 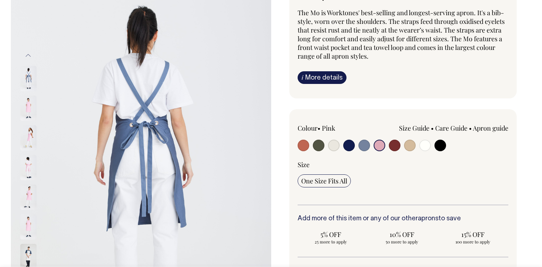 I want to click on div: Size, so click(x=403, y=165).